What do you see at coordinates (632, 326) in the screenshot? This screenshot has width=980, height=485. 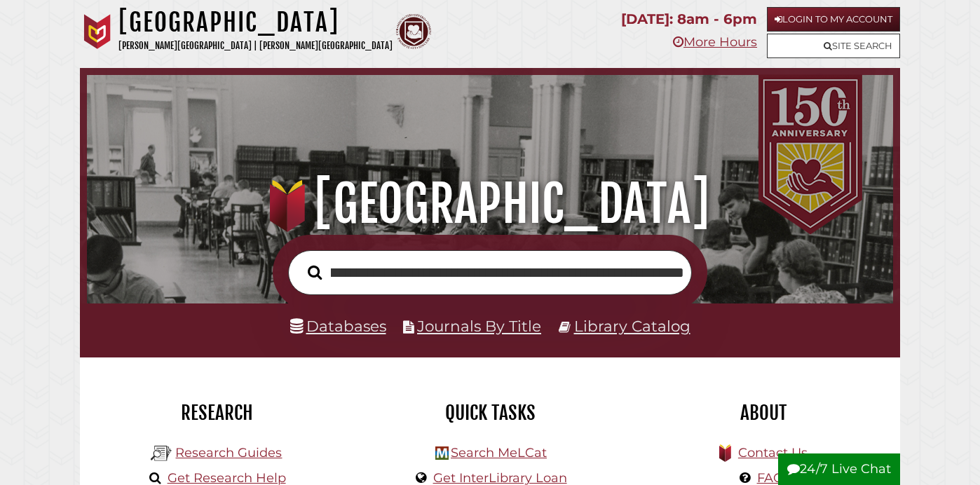 I see `a: Library Catalog` at bounding box center [632, 326].